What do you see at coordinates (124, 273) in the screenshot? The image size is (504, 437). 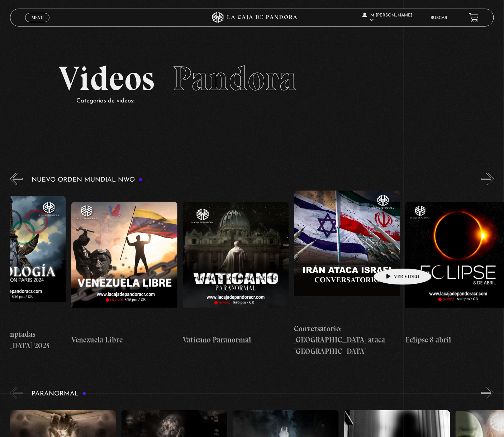 I see `a: Venezuela Libre` at bounding box center [124, 273].